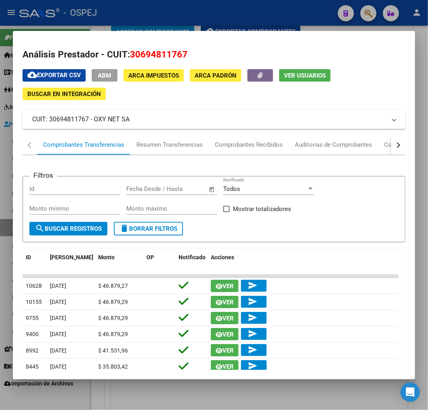  Describe the element at coordinates (119, 262) in the screenshot. I see `datatable-header-cell: Monto` at that location.